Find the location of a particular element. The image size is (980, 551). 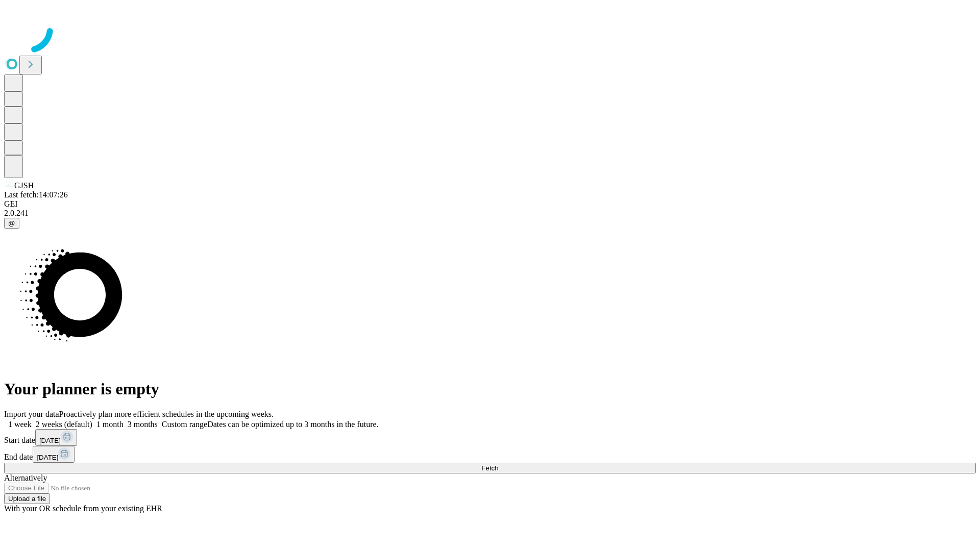

div: End date is located at coordinates (490, 454).